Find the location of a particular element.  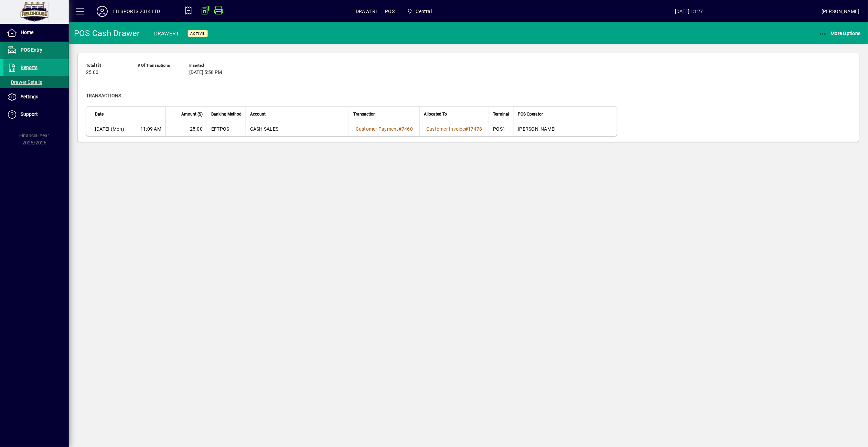

span: 7460 is located at coordinates (407, 129).